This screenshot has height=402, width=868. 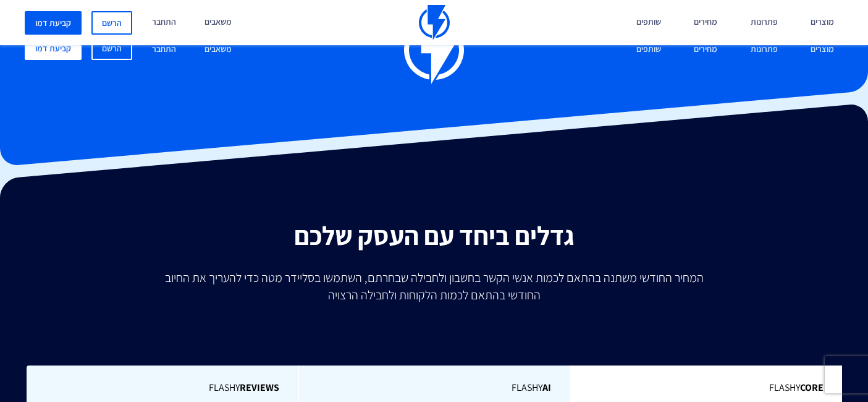 I want to click on a: מחירים, so click(x=705, y=49).